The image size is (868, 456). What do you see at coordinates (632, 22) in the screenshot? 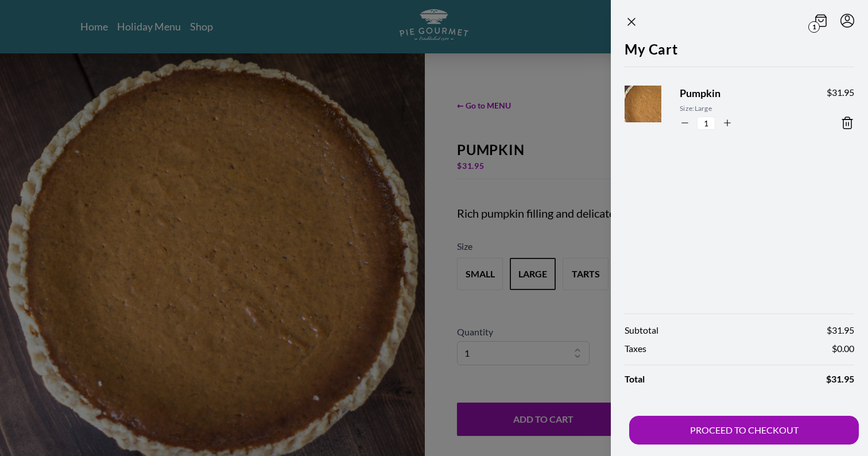
I see `button: Close panel` at bounding box center [632, 22].